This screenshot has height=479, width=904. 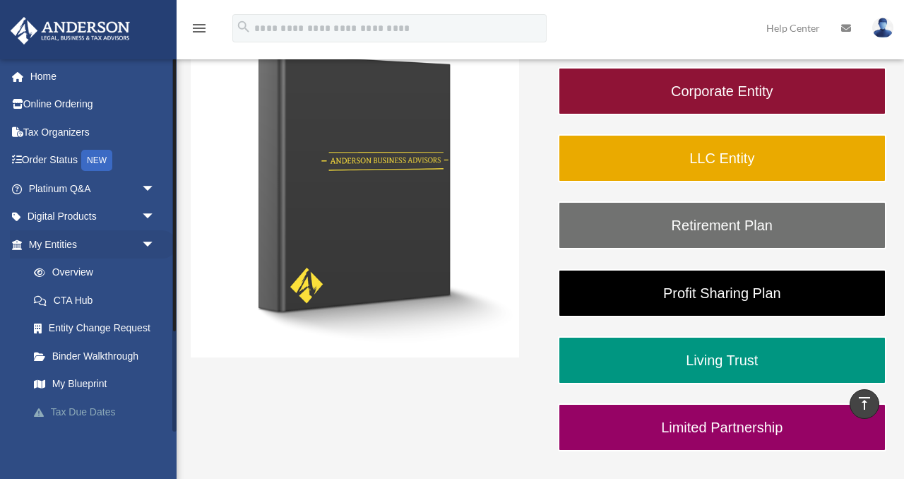 I want to click on a: menu, so click(x=199, y=30).